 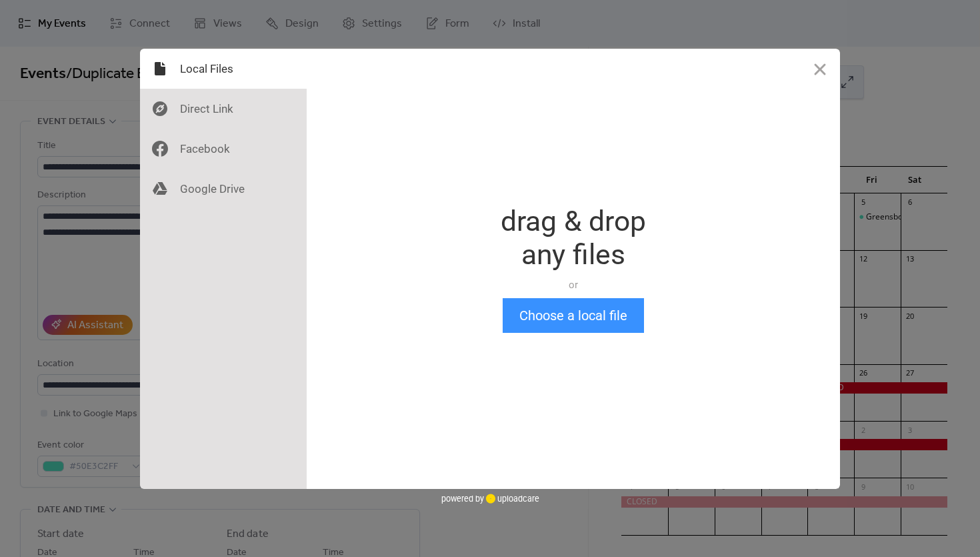 I want to click on div: powered by, so click(x=490, y=499).